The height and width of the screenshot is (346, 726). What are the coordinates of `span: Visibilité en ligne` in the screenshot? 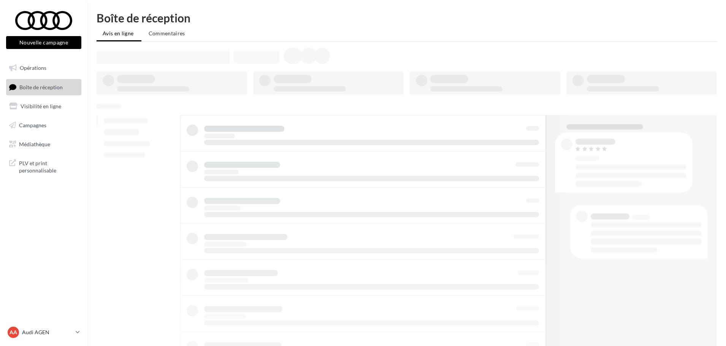 It's located at (41, 106).